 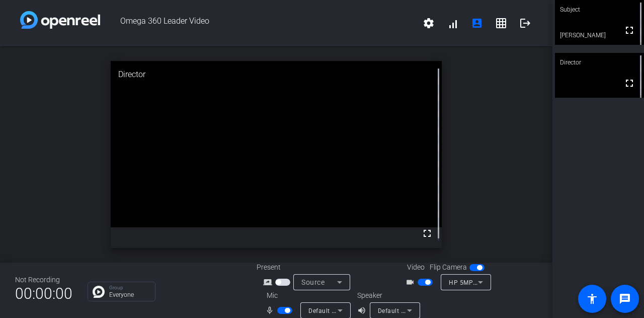 I want to click on button: signal_cellular_alt, so click(x=453, y=23).